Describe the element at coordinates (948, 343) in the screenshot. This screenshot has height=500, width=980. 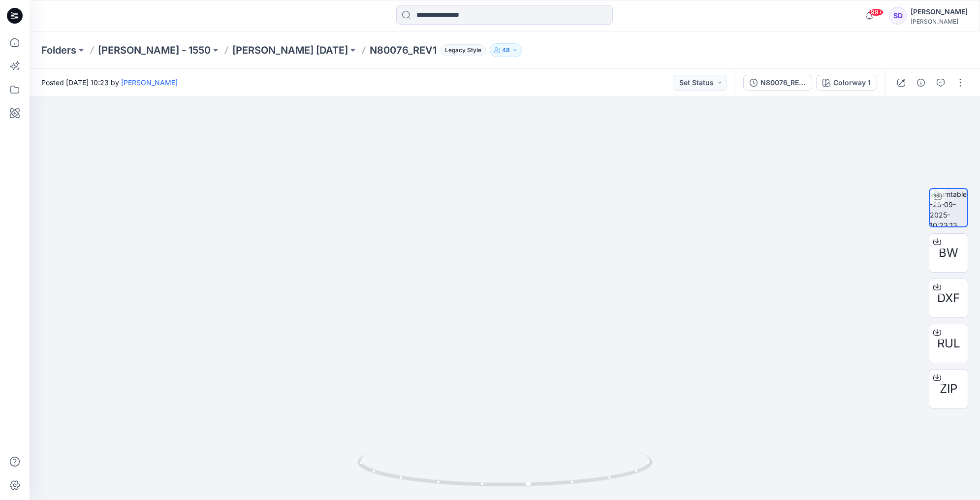
I see `span: RUL` at that location.